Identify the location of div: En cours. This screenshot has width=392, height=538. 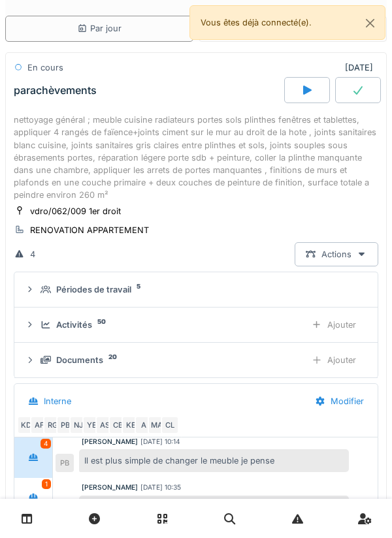
(45, 67).